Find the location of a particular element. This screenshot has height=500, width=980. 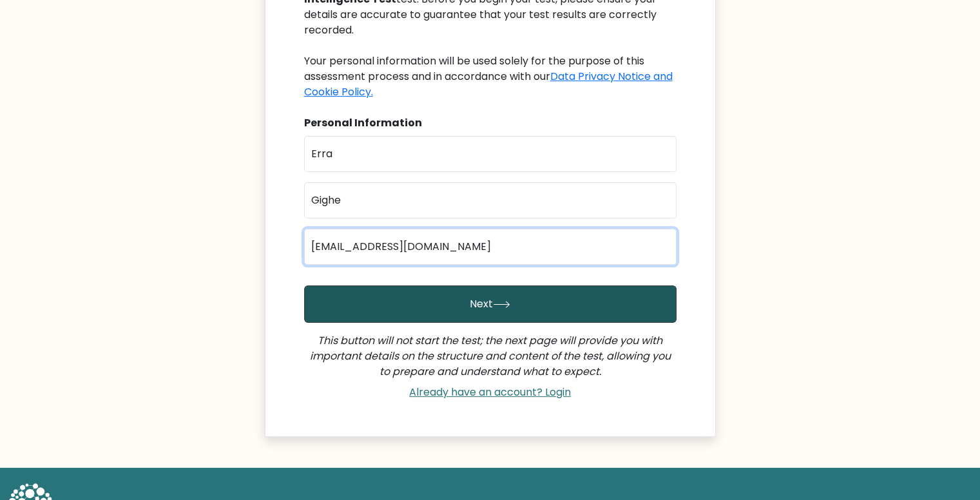

div: Personal Information is located at coordinates (490, 123).